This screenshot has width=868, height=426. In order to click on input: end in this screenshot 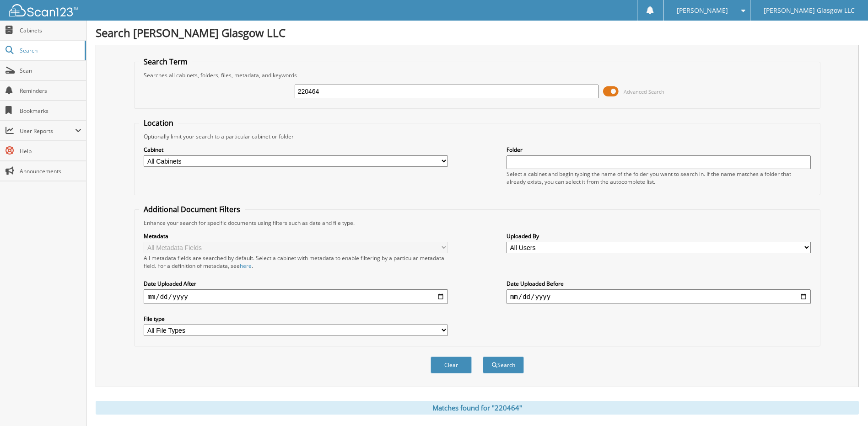, I will do `click(658, 297)`.